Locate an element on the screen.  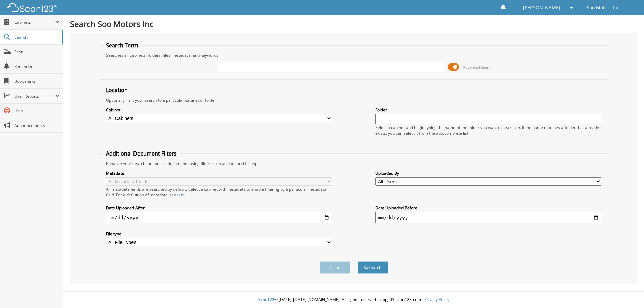
span: Scan is located at coordinates (37, 52).